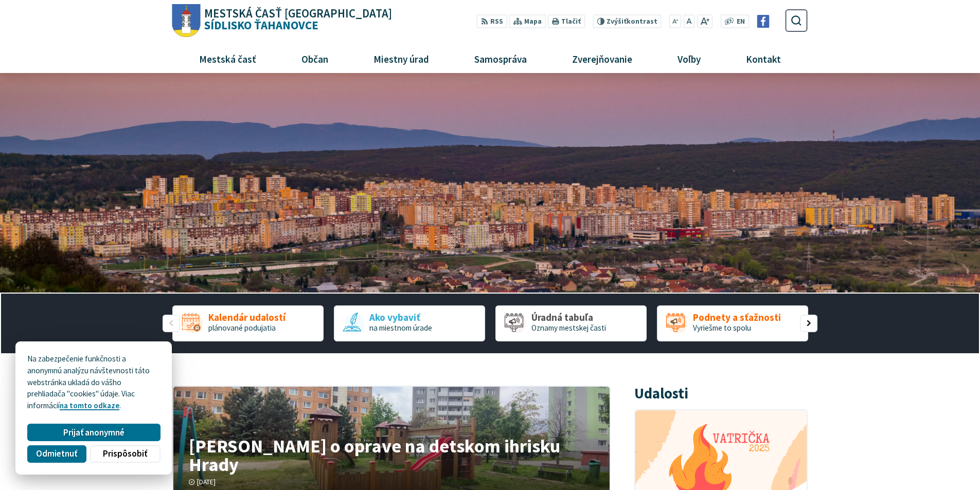  Describe the element at coordinates (689, 21) in the screenshot. I see `button: Nastaviť pôvodnú veľkosť písma` at that location.